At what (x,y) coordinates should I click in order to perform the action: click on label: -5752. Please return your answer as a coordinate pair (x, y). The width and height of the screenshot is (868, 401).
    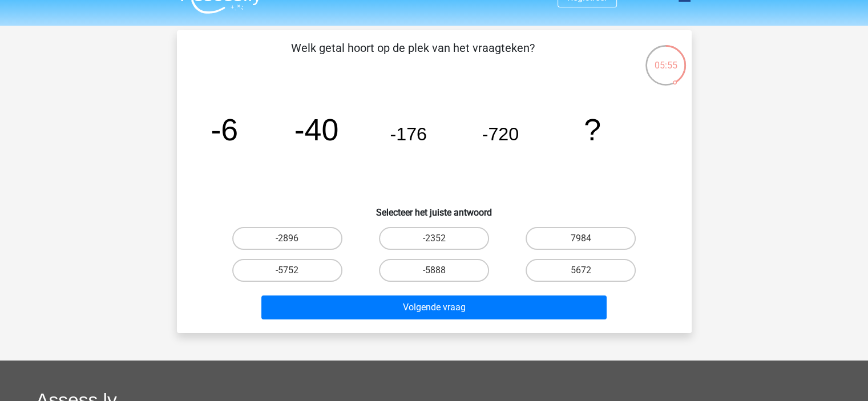
    Looking at the image, I should click on (287, 271).